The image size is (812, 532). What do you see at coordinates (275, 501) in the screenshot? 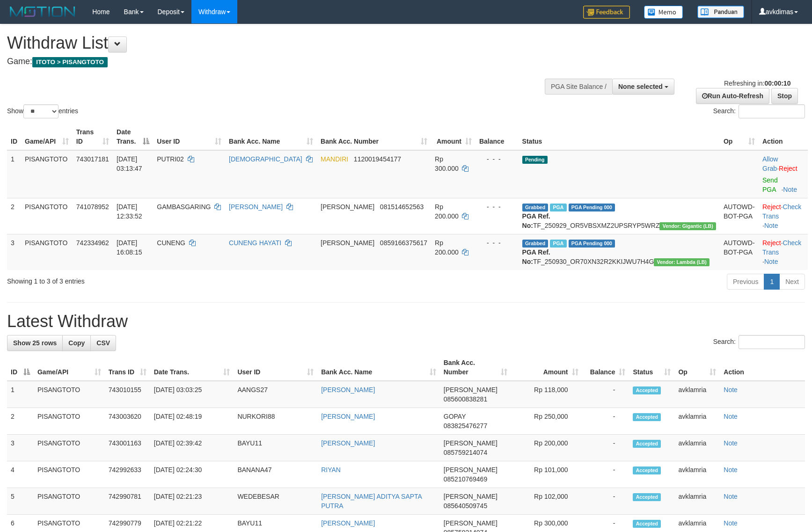
I see `td: WEDEBESAR` at bounding box center [275, 501].